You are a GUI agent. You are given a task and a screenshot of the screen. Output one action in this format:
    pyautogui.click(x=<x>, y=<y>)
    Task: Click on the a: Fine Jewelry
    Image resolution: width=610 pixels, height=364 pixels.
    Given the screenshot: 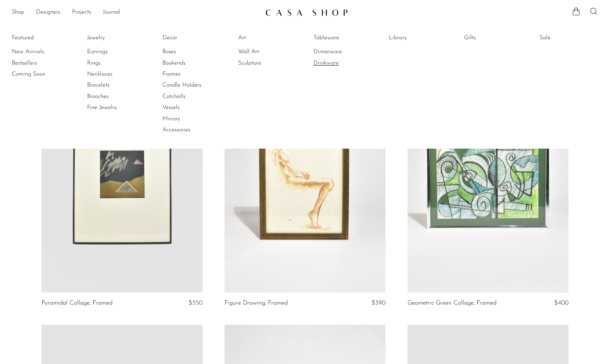 What is the action you would take?
    pyautogui.click(x=115, y=108)
    